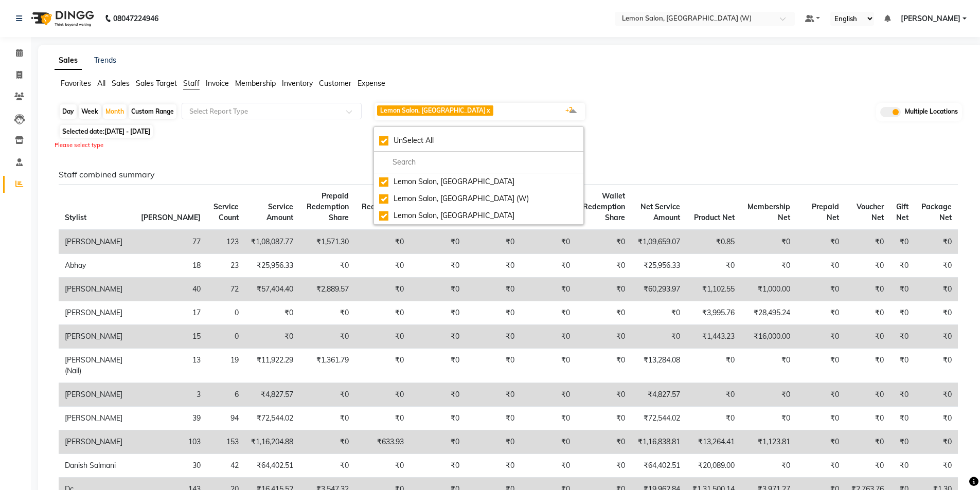 The image size is (980, 490). What do you see at coordinates (96, 465) in the screenshot?
I see `td: Danish Salmani` at bounding box center [96, 465].